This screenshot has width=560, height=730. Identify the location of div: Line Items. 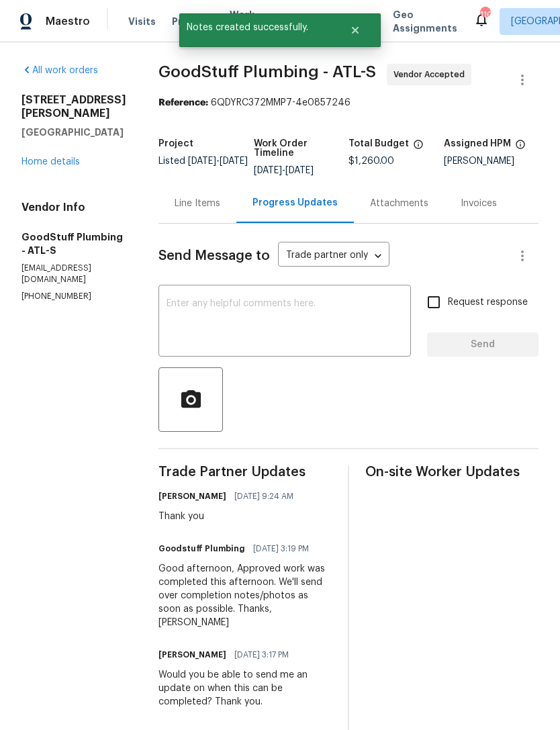
(197, 204).